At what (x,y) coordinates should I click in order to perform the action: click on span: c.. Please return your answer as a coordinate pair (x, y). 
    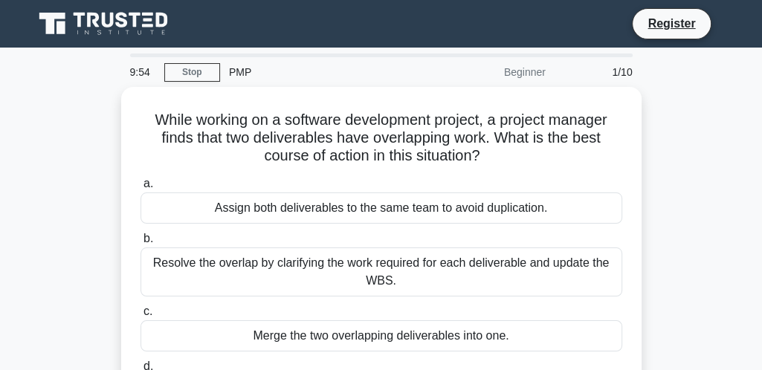
    Looking at the image, I should click on (148, 311).